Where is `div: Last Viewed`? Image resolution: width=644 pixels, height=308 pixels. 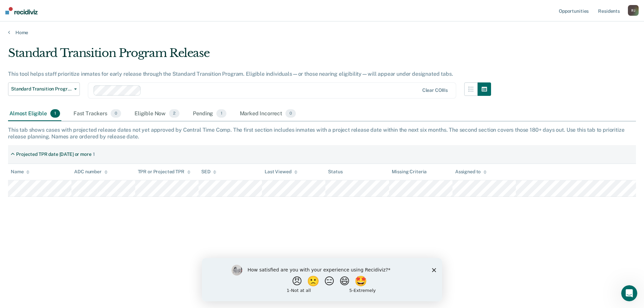 div: Last Viewed is located at coordinates (281, 172).